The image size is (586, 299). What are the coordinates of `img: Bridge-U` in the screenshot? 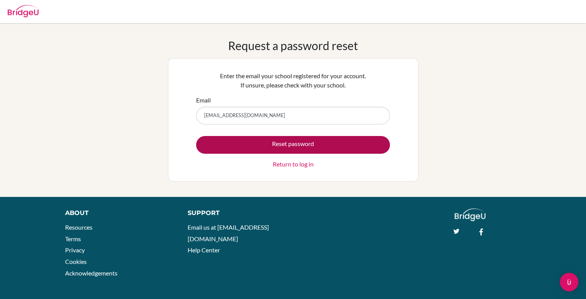 It's located at (23, 11).